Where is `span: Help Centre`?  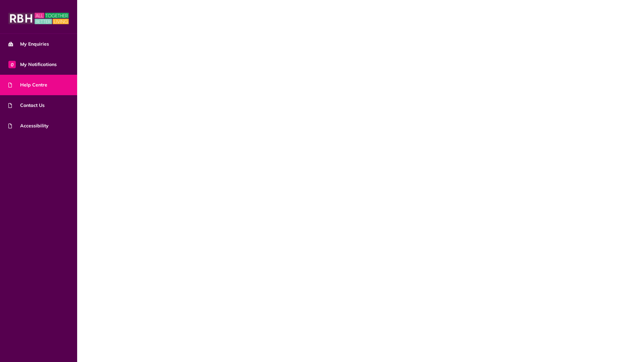
span: Help Centre is located at coordinates (28, 85).